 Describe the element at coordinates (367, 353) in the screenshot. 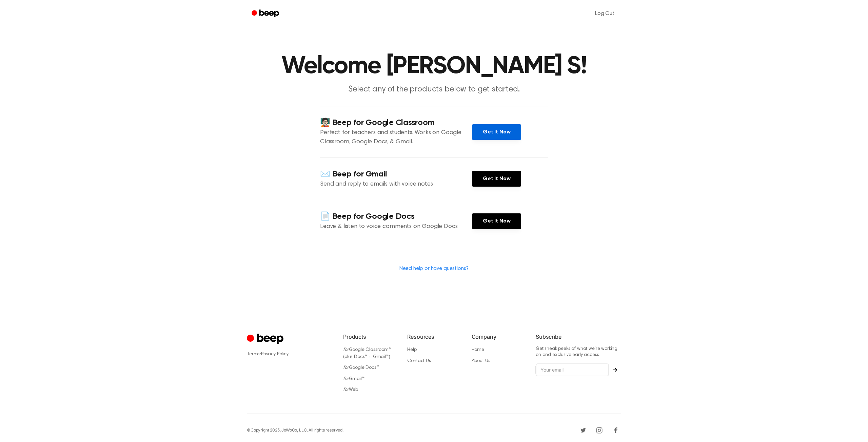

I see `a: forGoogle Classroom™ (plus Docs™ + Gmail™)` at that location.